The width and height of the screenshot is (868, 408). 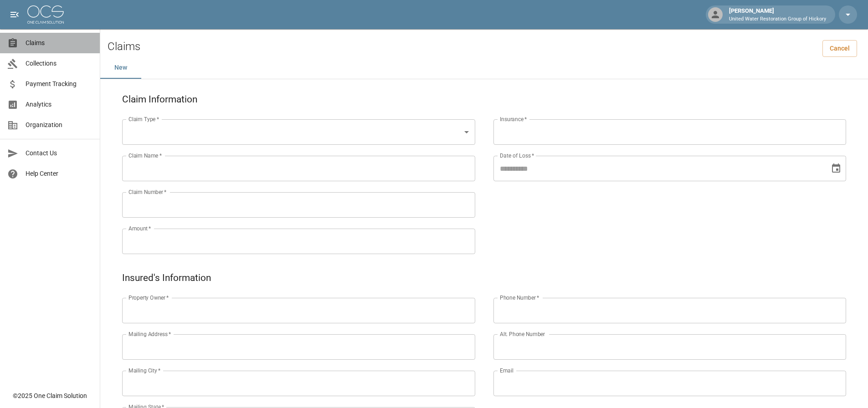 I want to click on h2: Claims, so click(x=124, y=47).